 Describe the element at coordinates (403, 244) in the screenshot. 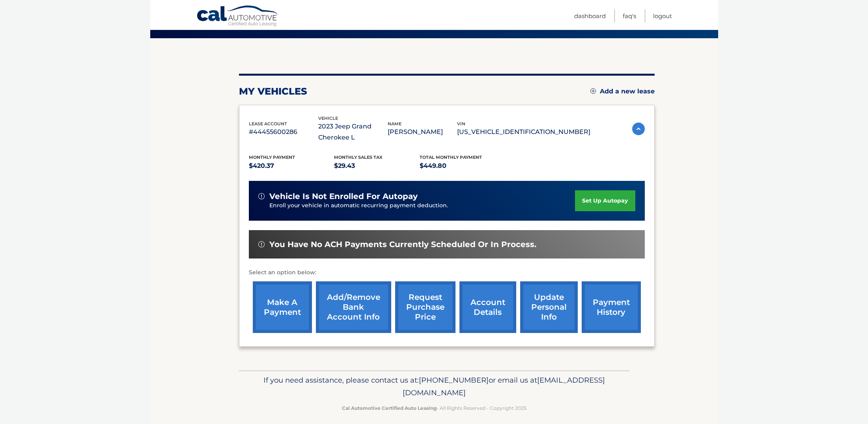

I see `span: You have no ACH payments currently scheduled or in process.` at that location.